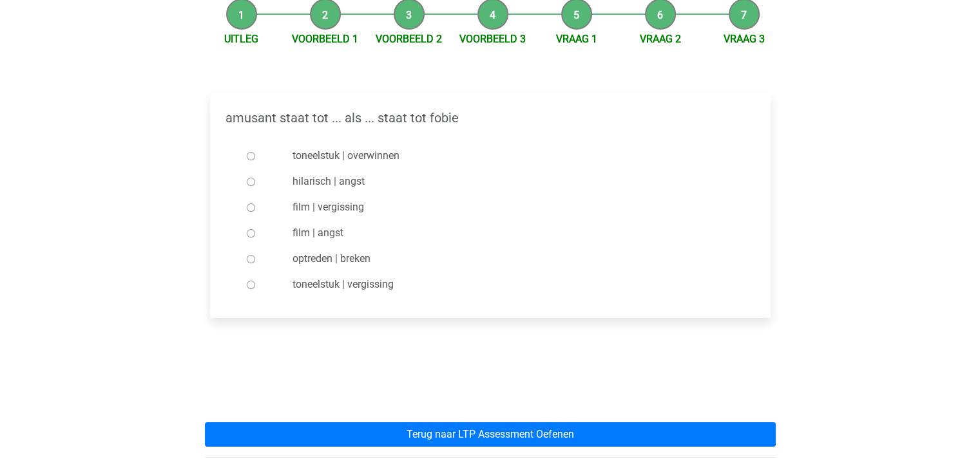 The height and width of the screenshot is (475, 980). Describe the element at coordinates (511, 156) in the screenshot. I see `label: toneelstuk | overwinnen` at that location.